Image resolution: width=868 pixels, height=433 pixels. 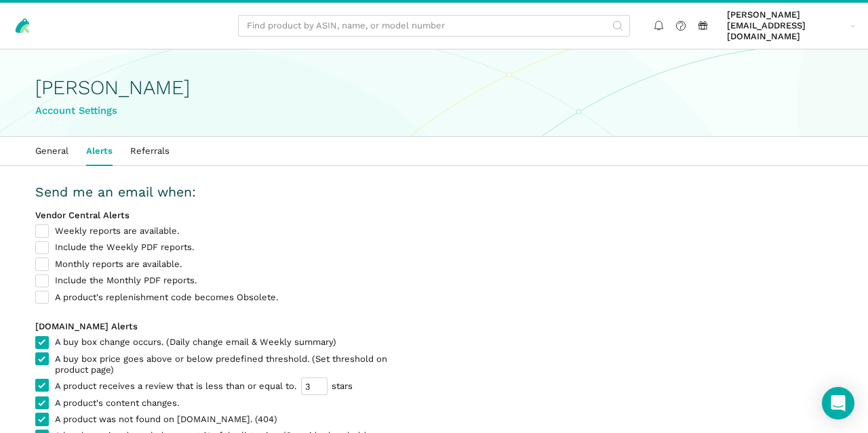 What do you see at coordinates (117, 403) in the screenshot?
I see `span: A product's content changes.` at bounding box center [117, 403].